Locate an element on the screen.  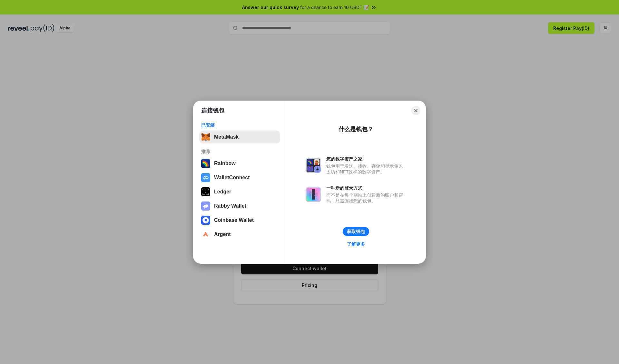
div: 了解更多 is located at coordinates (356, 244).